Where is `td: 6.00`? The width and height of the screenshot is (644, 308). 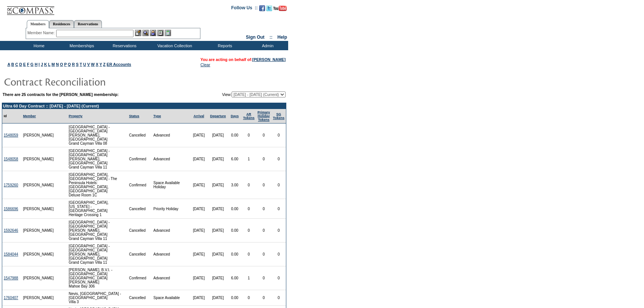
td: 6.00 is located at coordinates (235, 159).